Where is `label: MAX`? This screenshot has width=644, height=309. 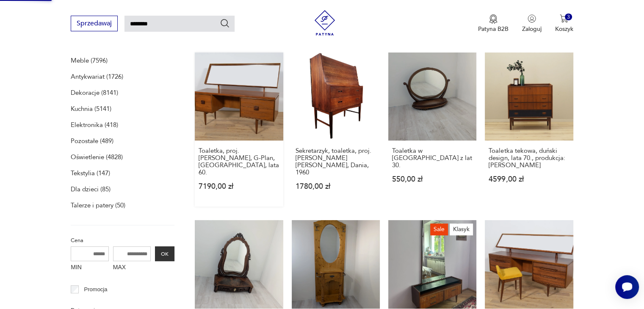 label: MAX is located at coordinates (132, 268).